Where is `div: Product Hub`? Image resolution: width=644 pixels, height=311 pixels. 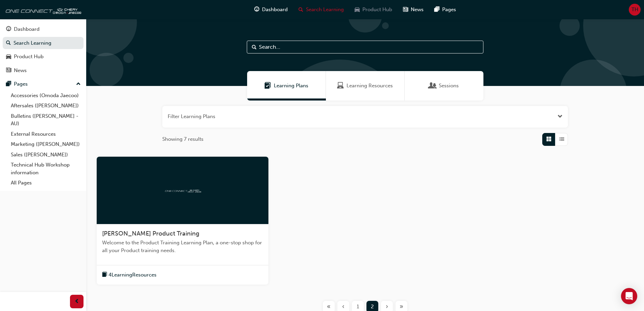
div: Product Hub is located at coordinates (29, 56).